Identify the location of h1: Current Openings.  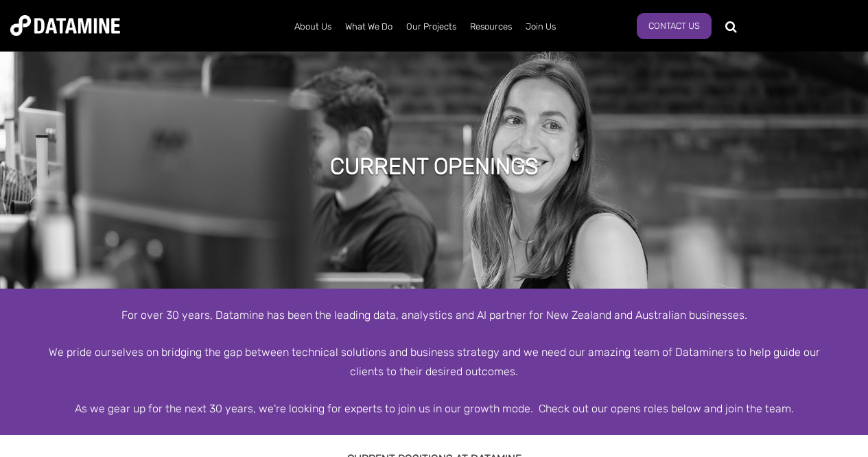
(434, 166).